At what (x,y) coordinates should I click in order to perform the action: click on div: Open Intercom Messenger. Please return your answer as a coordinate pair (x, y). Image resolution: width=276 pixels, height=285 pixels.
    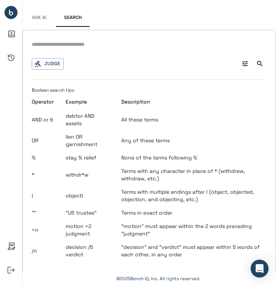
    Looking at the image, I should click on (260, 269).